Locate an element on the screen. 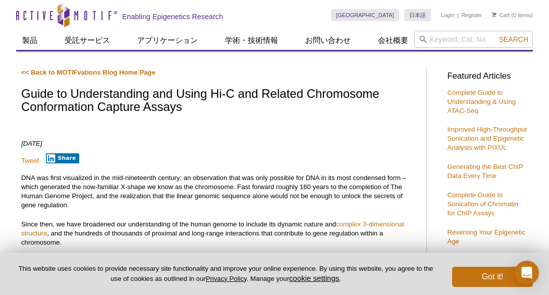 This screenshot has height=295, width=549. h2: Enabling Epigenetics Research is located at coordinates (173, 17).